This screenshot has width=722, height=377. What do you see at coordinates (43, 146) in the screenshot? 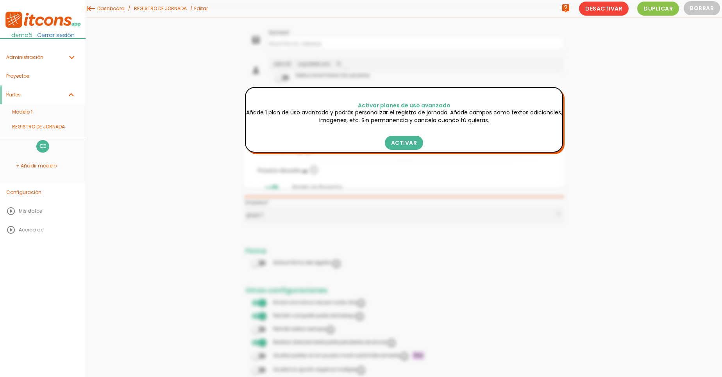
I see `i: low_priority` at bounding box center [43, 146].